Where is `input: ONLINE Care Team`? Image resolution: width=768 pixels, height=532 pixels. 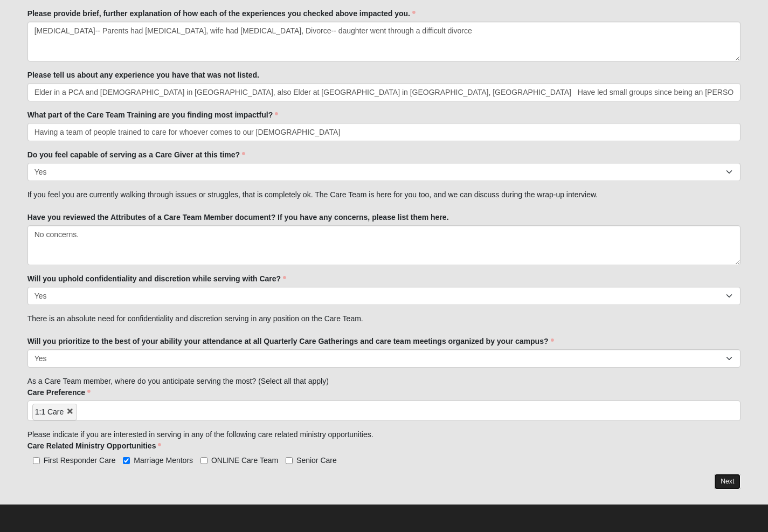 input: ONLINE Care Team is located at coordinates (204, 460).